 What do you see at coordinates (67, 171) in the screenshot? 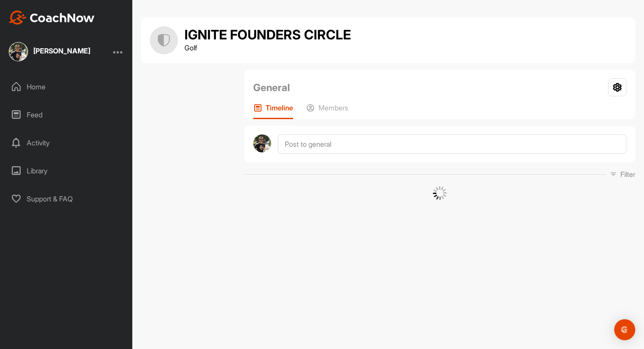
I see `div: Library` at bounding box center [67, 171].